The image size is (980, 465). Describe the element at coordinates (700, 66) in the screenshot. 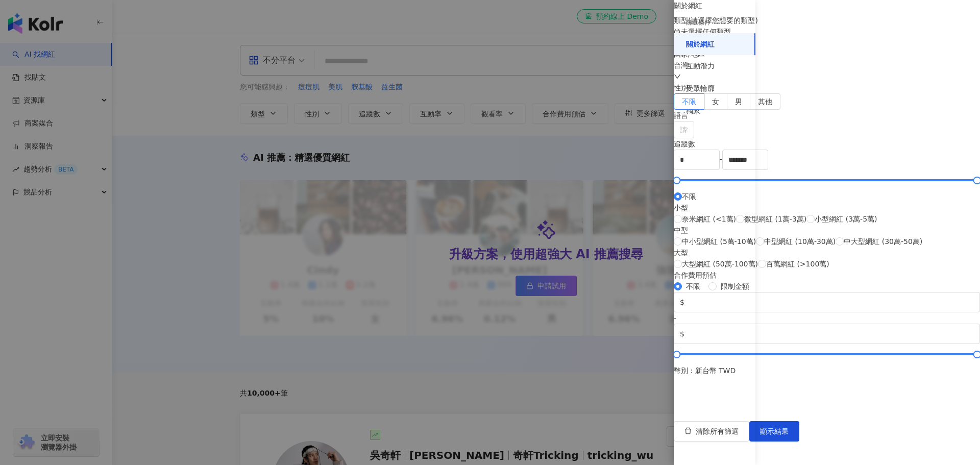

I see `div: 互動潛力` at that location.